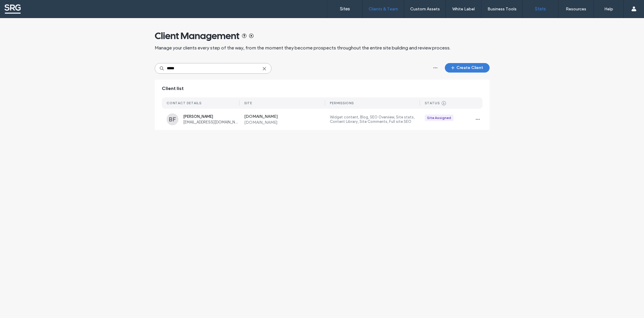 The height and width of the screenshot is (318, 644). What do you see at coordinates (439, 118) in the screenshot?
I see `div: Site Assigned` at bounding box center [439, 118].